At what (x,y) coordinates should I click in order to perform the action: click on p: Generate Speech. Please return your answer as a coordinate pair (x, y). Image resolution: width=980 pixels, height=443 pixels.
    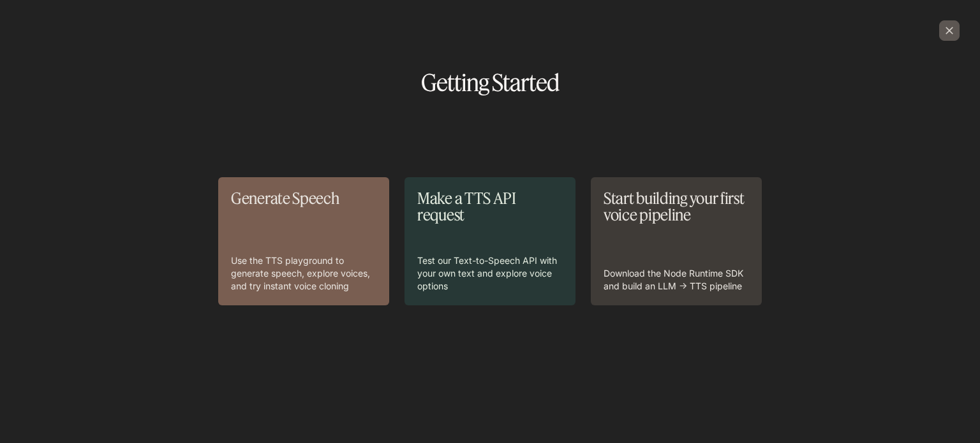
    Looking at the image, I should click on (304, 198).